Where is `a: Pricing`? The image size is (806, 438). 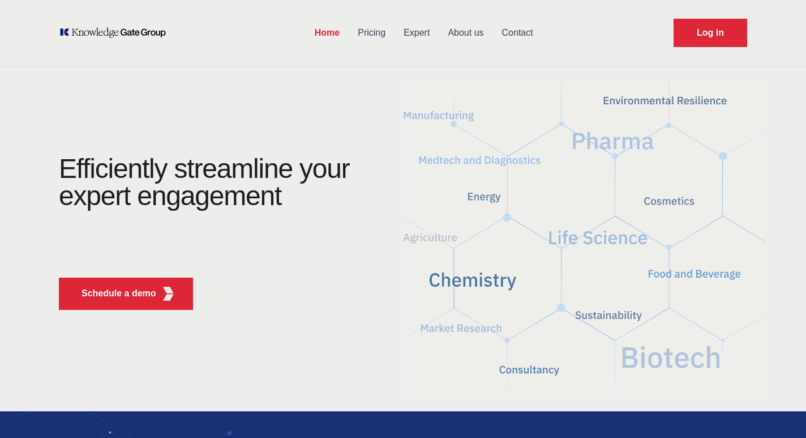
a: Pricing is located at coordinates (371, 33).